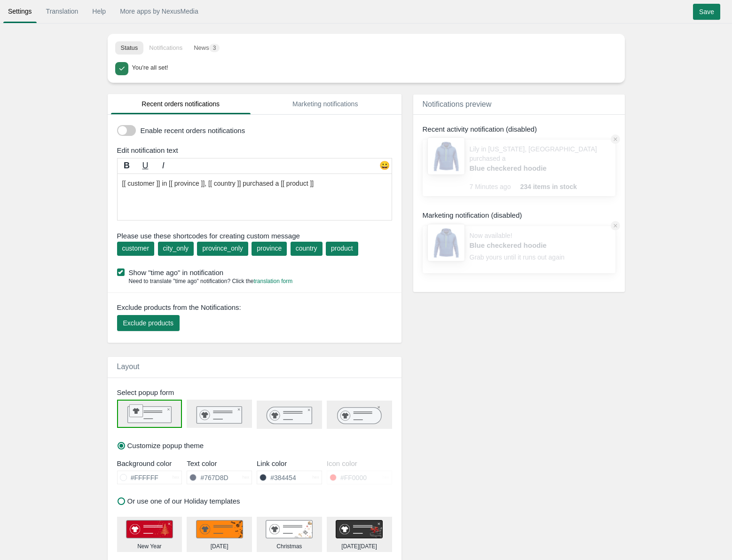  Describe the element at coordinates (289, 546) in the screenshot. I see `div: Christmas` at that location.